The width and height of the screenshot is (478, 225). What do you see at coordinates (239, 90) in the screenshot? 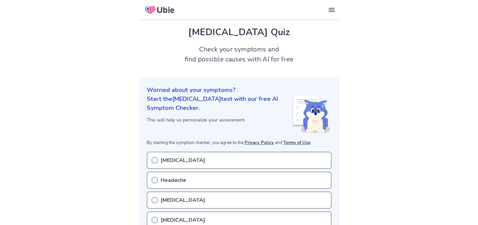
I see `p: Worried about your symptoms?` at bounding box center [239, 90].